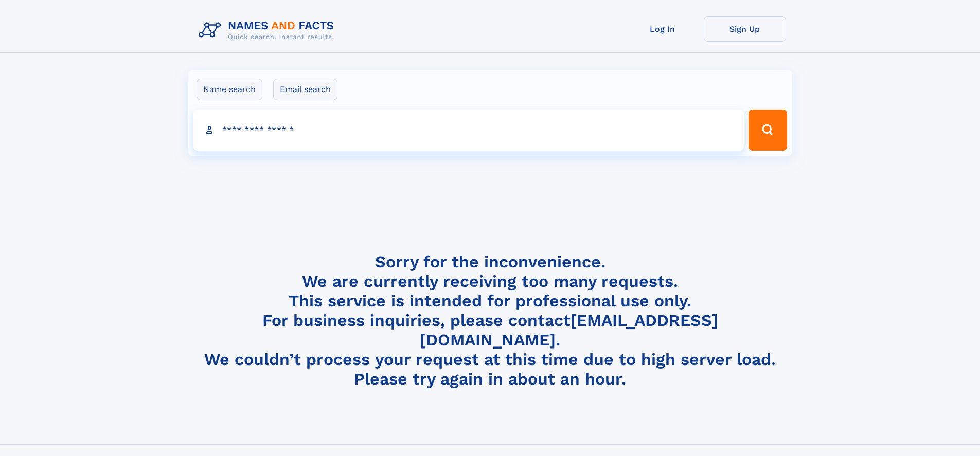 Image resolution: width=980 pixels, height=456 pixels. I want to click on a: Sign Up, so click(745, 29).